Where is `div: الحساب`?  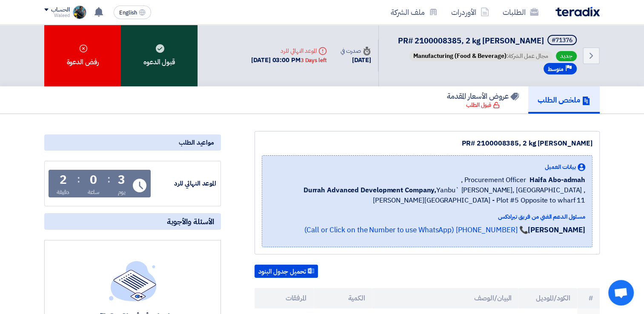
div: الحساب is located at coordinates (60, 10).